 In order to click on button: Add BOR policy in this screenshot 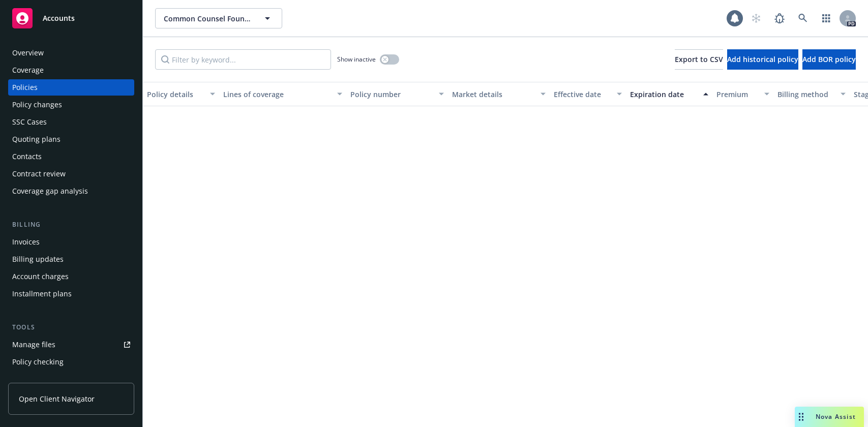, I will do `click(829, 60)`.